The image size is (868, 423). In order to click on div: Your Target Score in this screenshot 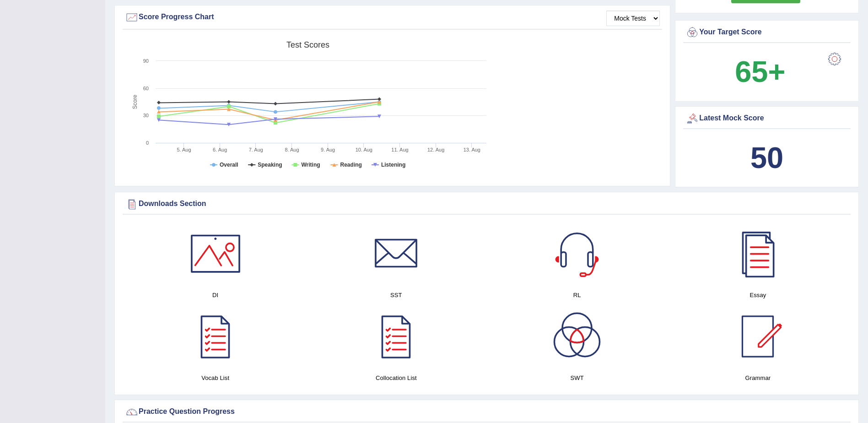, I will do `click(767, 33)`.